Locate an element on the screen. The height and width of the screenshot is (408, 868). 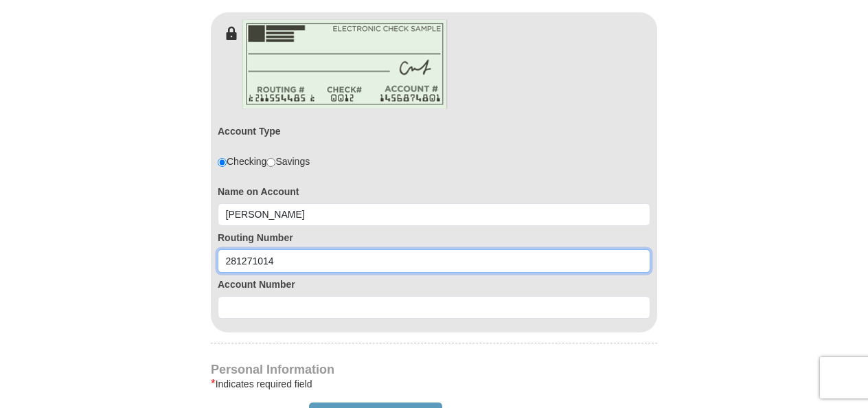
label: Routing Number is located at coordinates (434, 238).